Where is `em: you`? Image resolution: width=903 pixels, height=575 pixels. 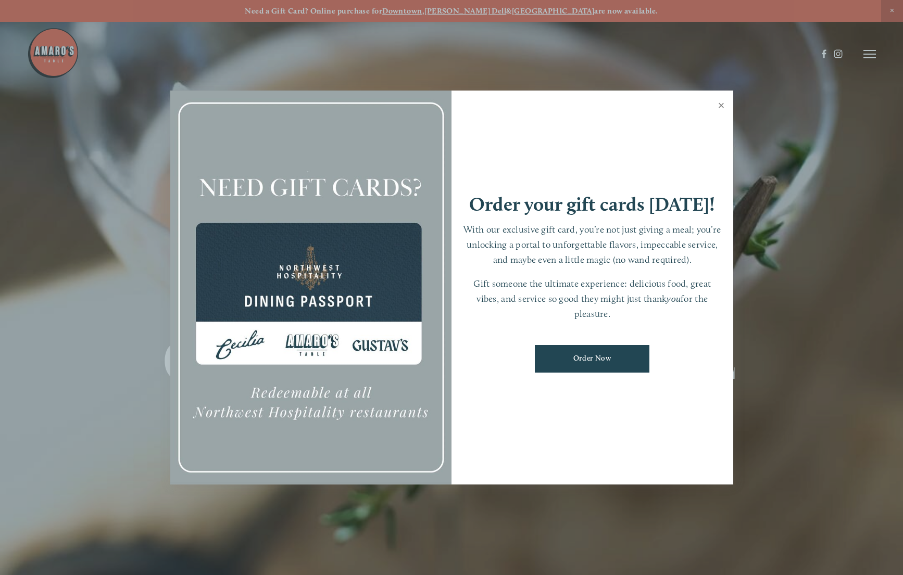
em: you is located at coordinates (673, 298).